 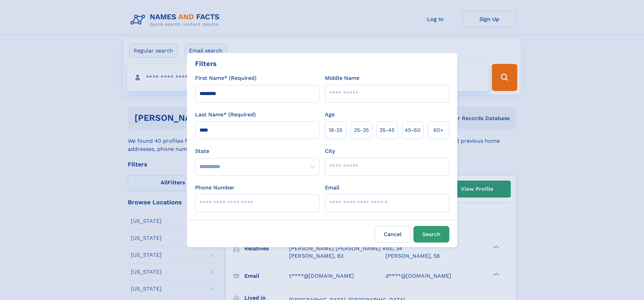 What do you see at coordinates (361, 130) in the screenshot?
I see `span: 25‑35` at bounding box center [361, 130].